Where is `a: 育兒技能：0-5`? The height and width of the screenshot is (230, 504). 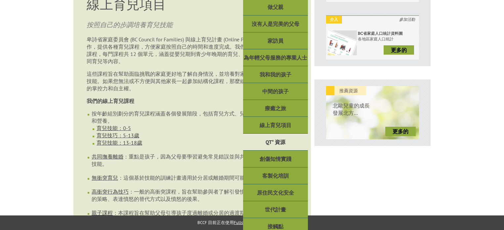 a: 育兒技能：0-5 is located at coordinates (114, 128).